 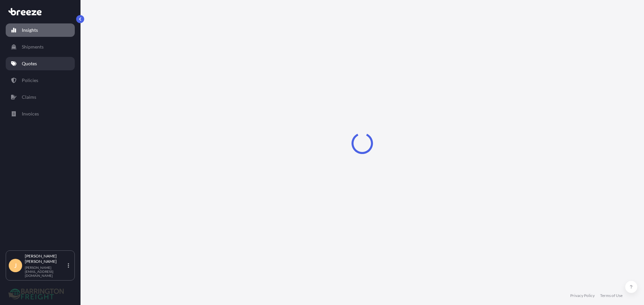 What do you see at coordinates (30, 30) in the screenshot?
I see `p: Insights` at bounding box center [30, 30].